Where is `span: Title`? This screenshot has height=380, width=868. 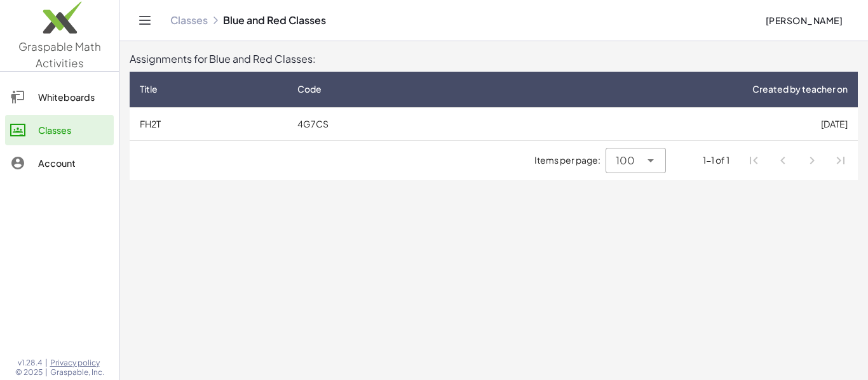 span: Title is located at coordinates (148, 89).